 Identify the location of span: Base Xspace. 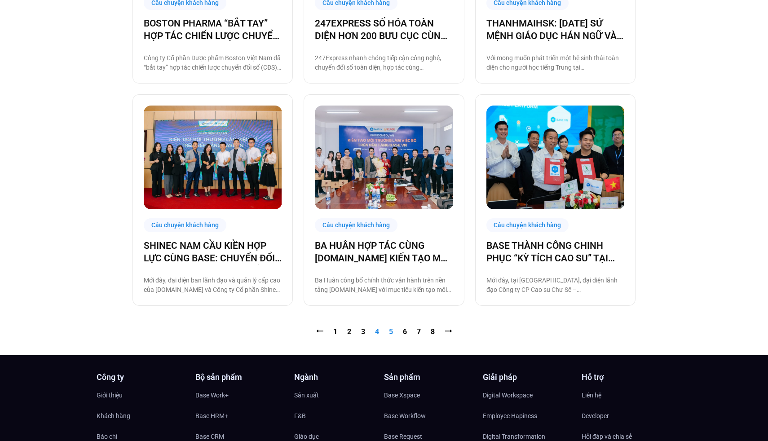
(402, 395).